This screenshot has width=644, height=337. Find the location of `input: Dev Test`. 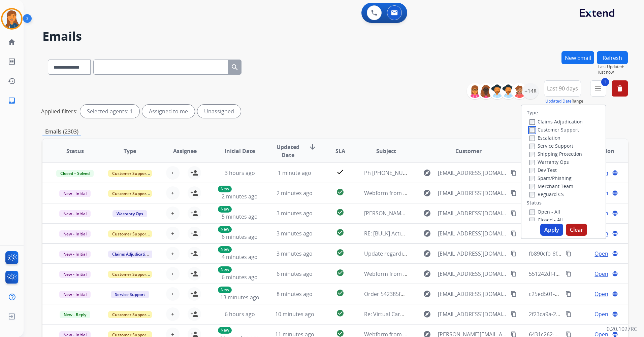

input: Dev Test is located at coordinates (532, 171).